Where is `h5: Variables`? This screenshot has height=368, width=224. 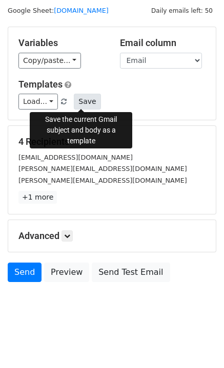 h5: Variables is located at coordinates (61, 43).